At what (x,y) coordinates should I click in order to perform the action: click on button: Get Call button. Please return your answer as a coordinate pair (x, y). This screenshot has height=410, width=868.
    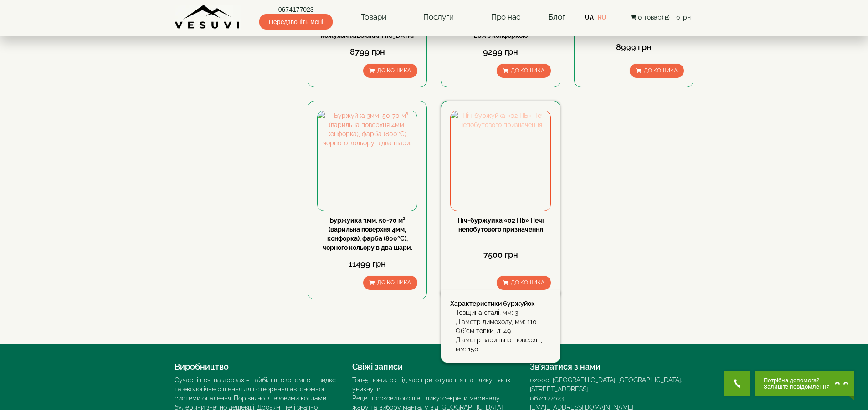
    Looking at the image, I should click on (737, 384).